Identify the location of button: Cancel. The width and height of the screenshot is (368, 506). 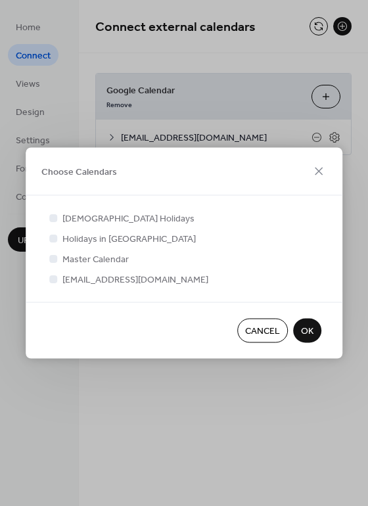
(262, 331).